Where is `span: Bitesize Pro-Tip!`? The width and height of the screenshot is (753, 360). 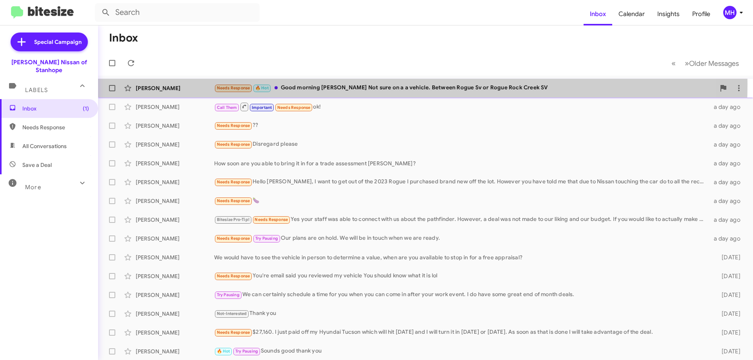
span: Bitesize Pro-Tip! is located at coordinates (233, 220).